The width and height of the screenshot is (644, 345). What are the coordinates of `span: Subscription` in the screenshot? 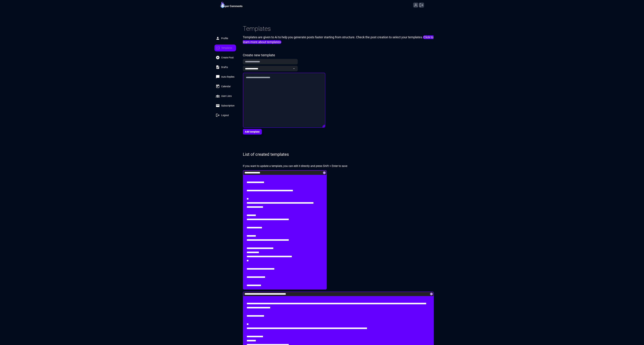 It's located at (228, 105).